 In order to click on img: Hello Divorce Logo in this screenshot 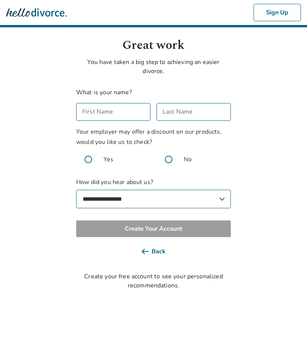, I will do `click(36, 13)`.